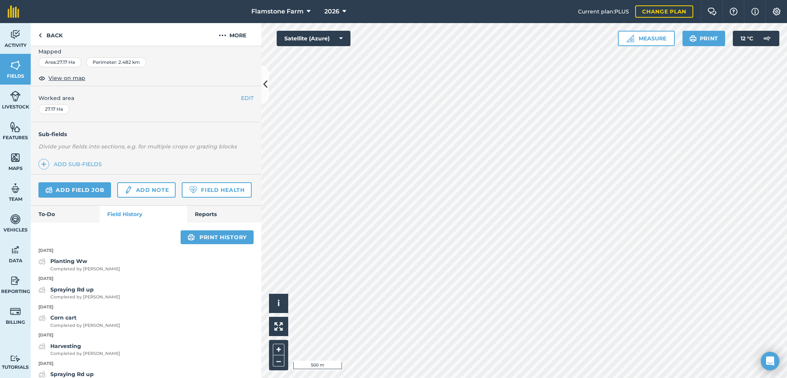 Image resolution: width=787 pixels, height=378 pixels. What do you see at coordinates (224, 214) in the screenshot?
I see `a: Reports` at bounding box center [224, 214].